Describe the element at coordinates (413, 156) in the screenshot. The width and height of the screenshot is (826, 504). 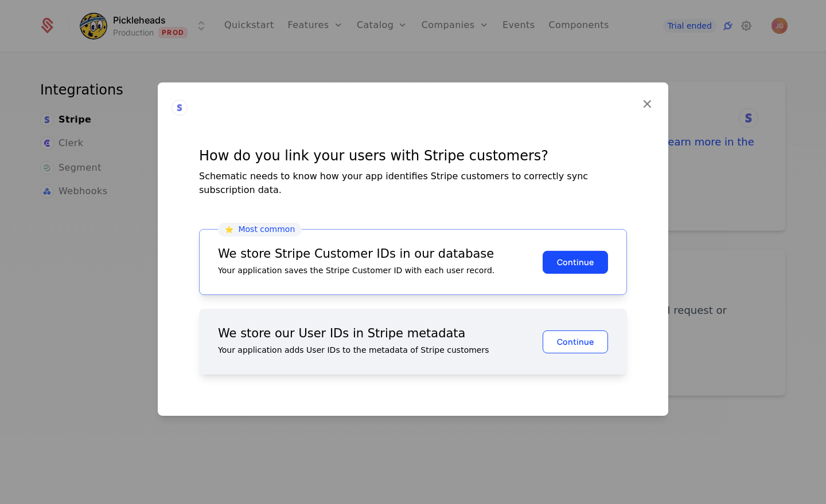
I see `div: How do you link your users with Stripe customers?` at that location.